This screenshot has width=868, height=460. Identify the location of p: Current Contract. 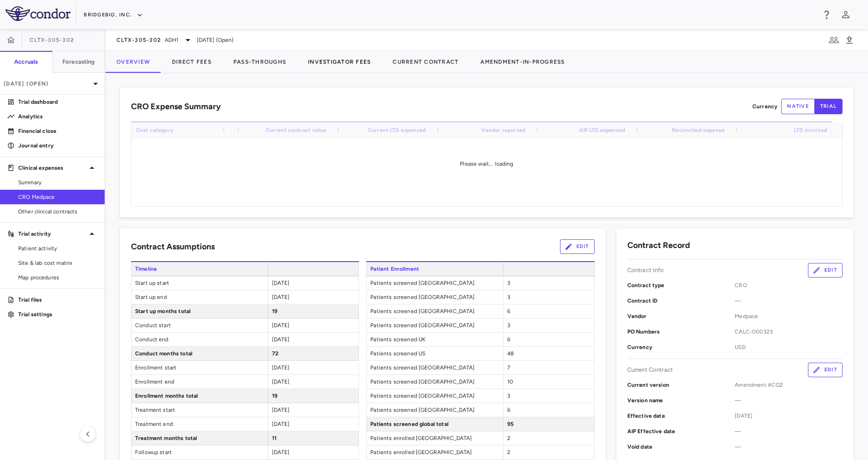
(650, 370).